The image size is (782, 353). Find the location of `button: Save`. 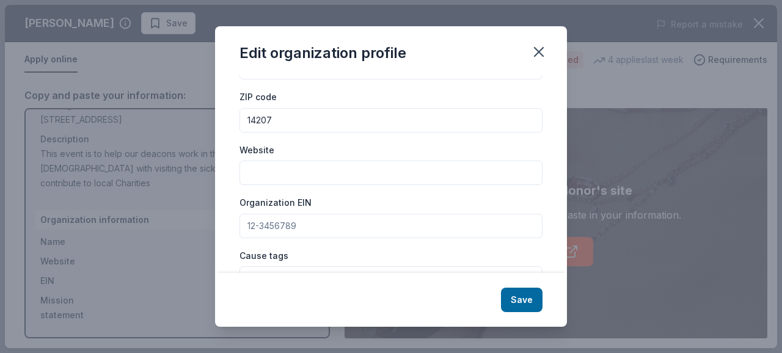

button: Save is located at coordinates (522, 300).